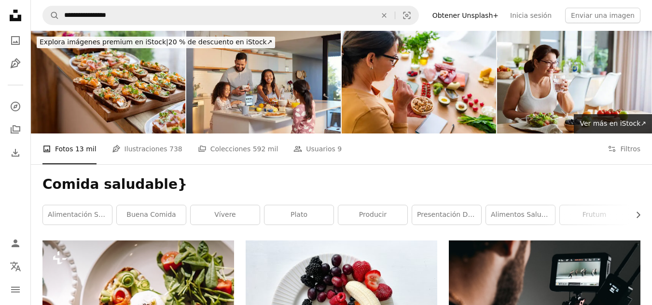  Describe the element at coordinates (156, 42) in the screenshot. I see `a: Explora imágenes premium en iStock|20 % de descuento en iStock↗` at that location.